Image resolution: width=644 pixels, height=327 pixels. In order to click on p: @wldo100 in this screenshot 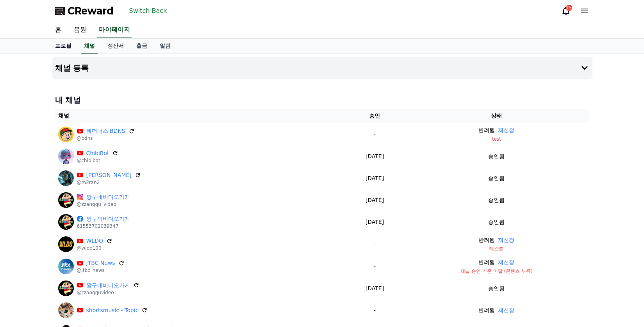, I will do `click(95, 248)`.